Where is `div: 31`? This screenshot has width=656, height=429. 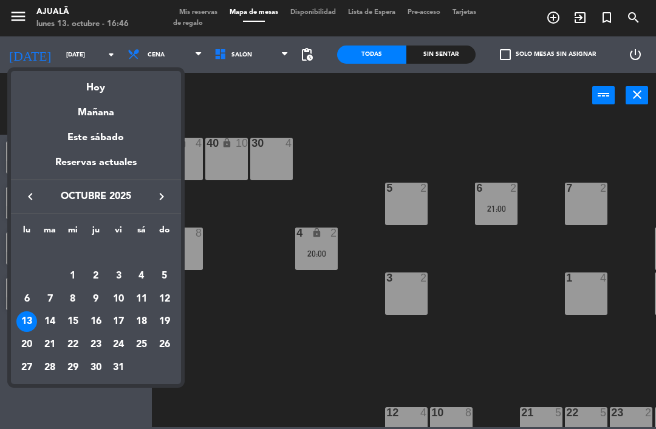 div: 31 is located at coordinates (118, 368).